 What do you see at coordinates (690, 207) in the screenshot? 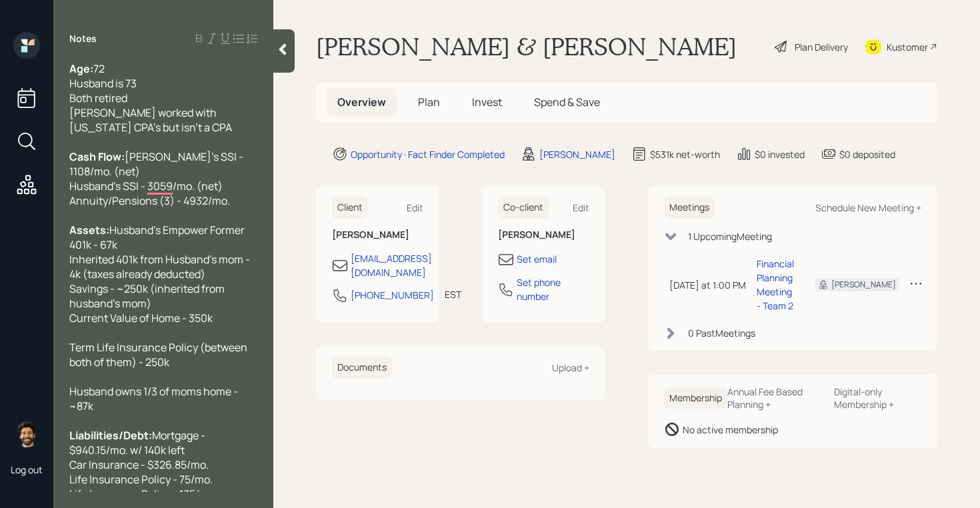
I see `h6: Meetings` at bounding box center [690, 207].